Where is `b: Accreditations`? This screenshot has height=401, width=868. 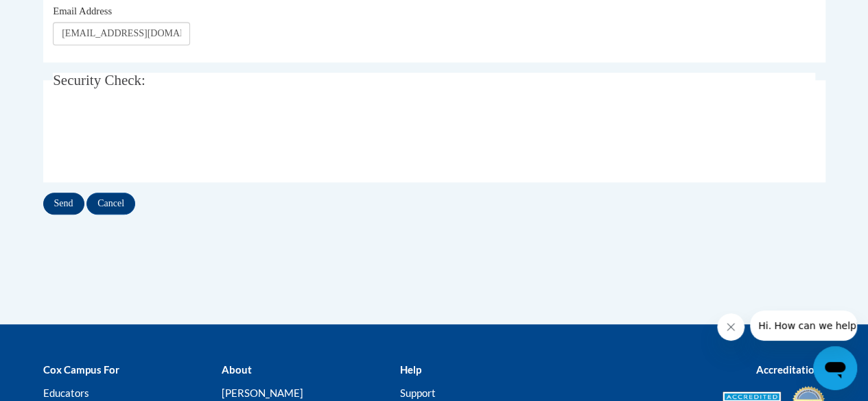 b: Accreditations is located at coordinates (791, 369).